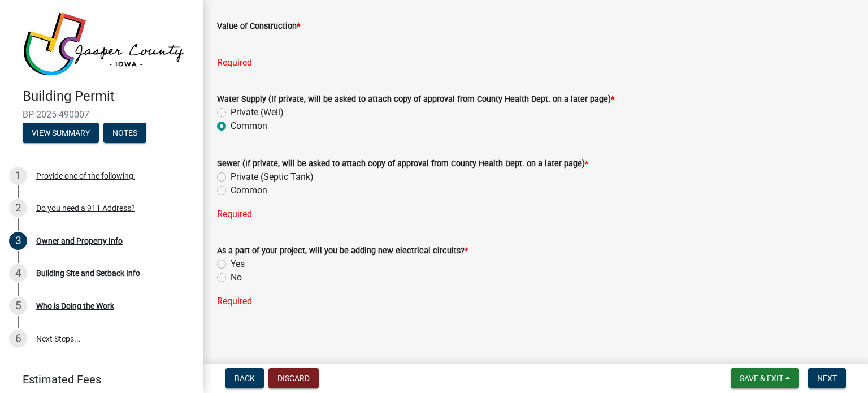  Describe the element at coordinates (18, 273) in the screenshot. I see `div: 4` at that location.